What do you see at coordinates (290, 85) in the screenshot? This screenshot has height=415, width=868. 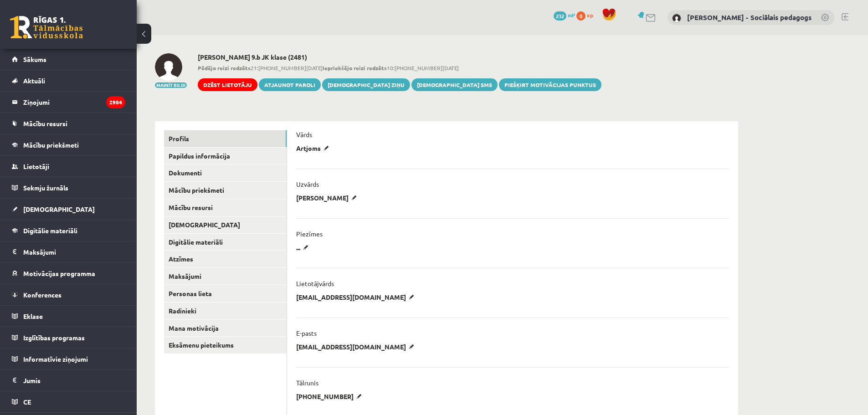 I see `a: Atjaunot paroli` at bounding box center [290, 85].